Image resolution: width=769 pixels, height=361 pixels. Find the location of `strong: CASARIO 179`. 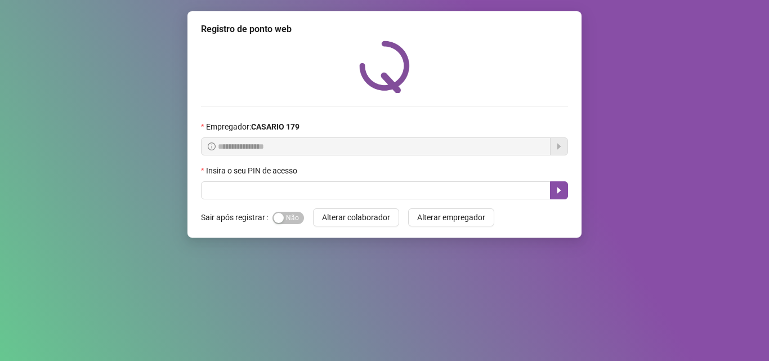

strong: CASARIO 179 is located at coordinates (275, 127).